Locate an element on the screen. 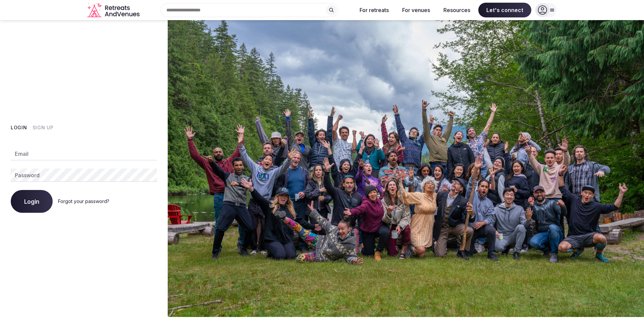 Image resolution: width=644 pixels, height=321 pixels. button: For retreats is located at coordinates (374, 10).